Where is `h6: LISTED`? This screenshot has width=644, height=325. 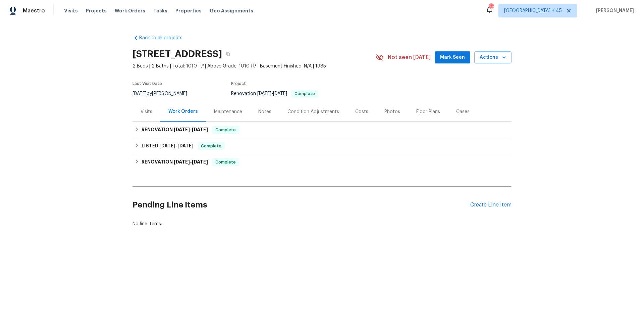
h6: LISTED is located at coordinates (168, 146).